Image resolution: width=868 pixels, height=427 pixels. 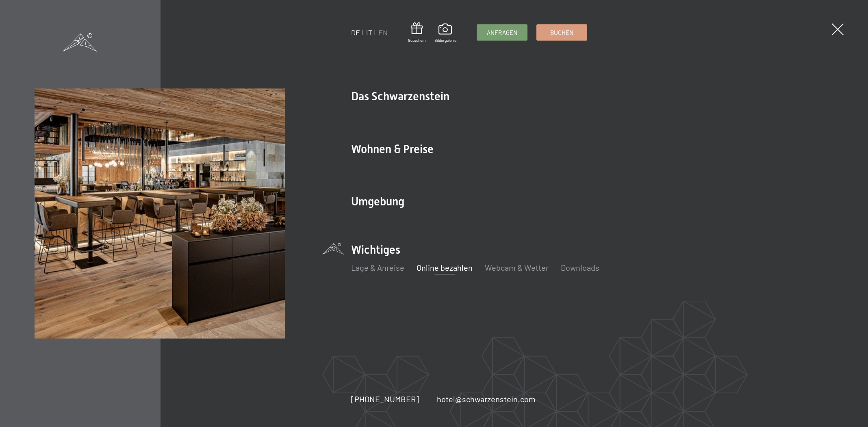 I want to click on a: Buchen, so click(x=562, y=32).